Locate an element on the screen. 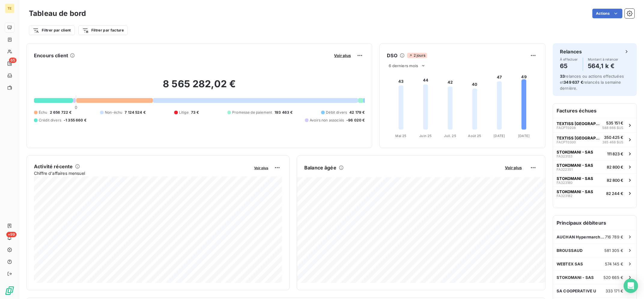 This screenshot has width=644, height=299. span: 2 jours is located at coordinates (417, 55).